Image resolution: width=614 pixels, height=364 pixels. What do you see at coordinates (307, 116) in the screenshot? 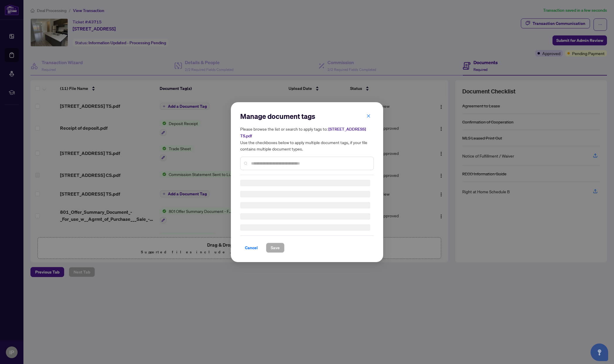
I see `h2: Manage document tags` at bounding box center [307, 116].